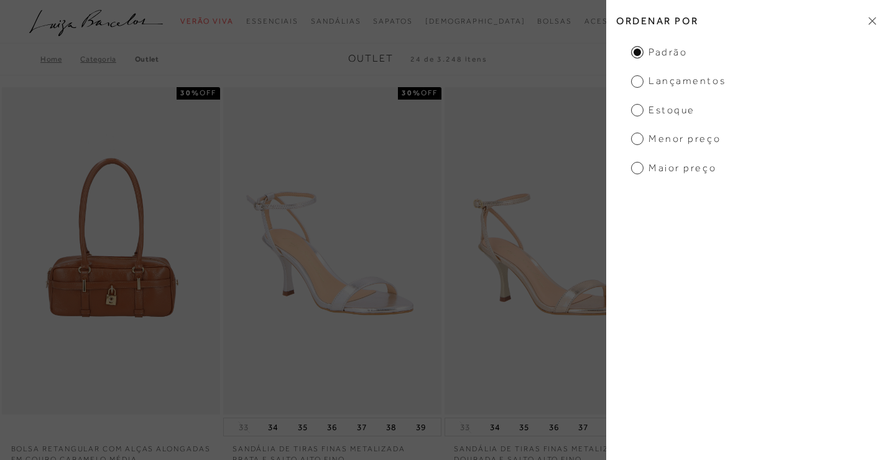  I want to click on span: Lançamentos, so click(679, 81).